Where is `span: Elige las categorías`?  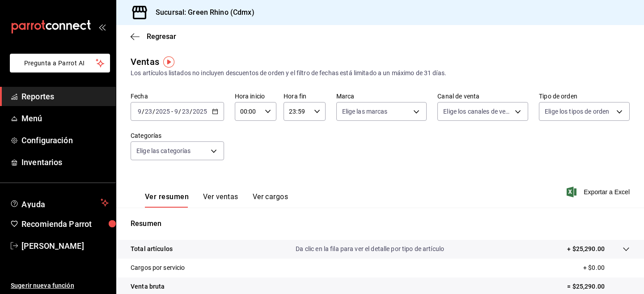 span: Elige las categorías is located at coordinates (164, 151).